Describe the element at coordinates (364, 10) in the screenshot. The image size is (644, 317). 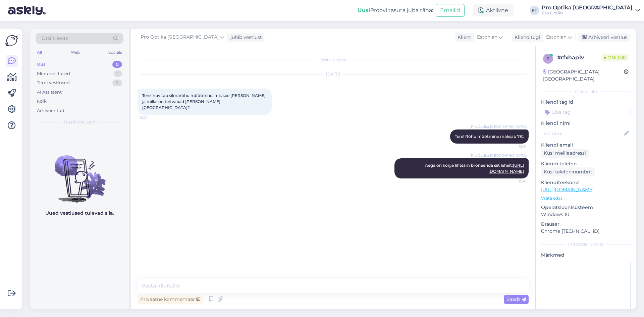
I see `b: Uus!` at that location.